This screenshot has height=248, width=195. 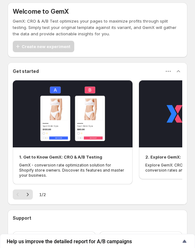 I want to click on span: Help us improve the detailed report for A/B campaigns, so click(x=94, y=241).